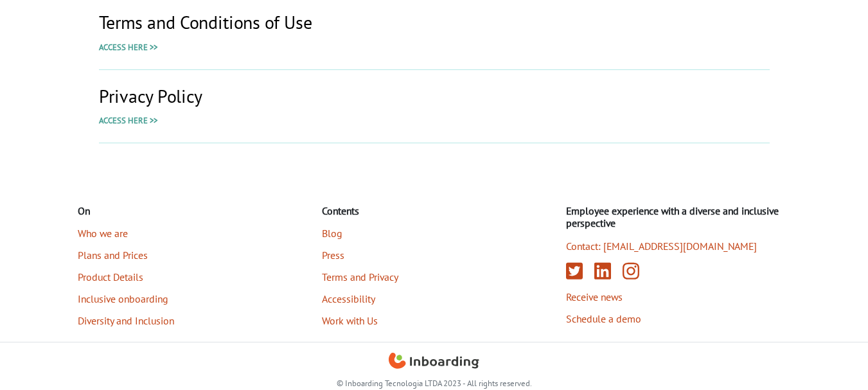 The height and width of the screenshot is (390, 868). Describe the element at coordinates (83, 210) in the screenshot. I see `font: On` at that location.